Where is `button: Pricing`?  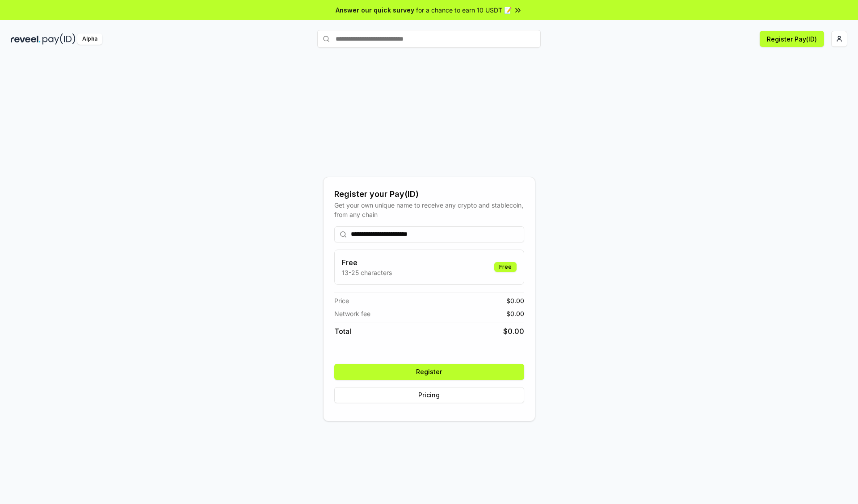 button: Pricing is located at coordinates (429, 395).